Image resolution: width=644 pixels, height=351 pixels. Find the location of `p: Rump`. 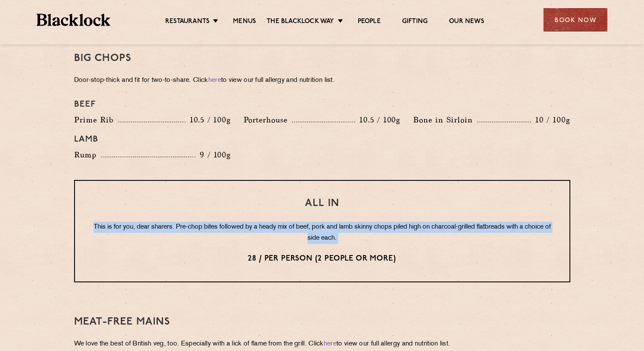

p: Rump is located at coordinates (88, 155).